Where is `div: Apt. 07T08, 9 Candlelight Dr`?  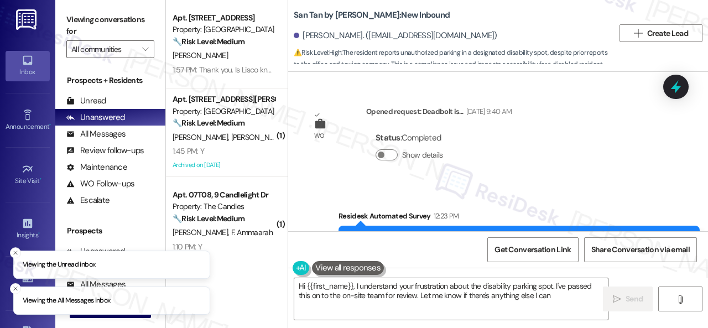
div: Apt. 07T08, 9 Candlelight Dr is located at coordinates (224, 195).